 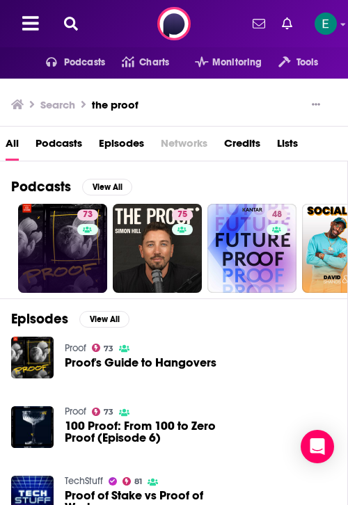 What do you see at coordinates (72, 187) in the screenshot?
I see `a: PodcastsView All` at bounding box center [72, 187].